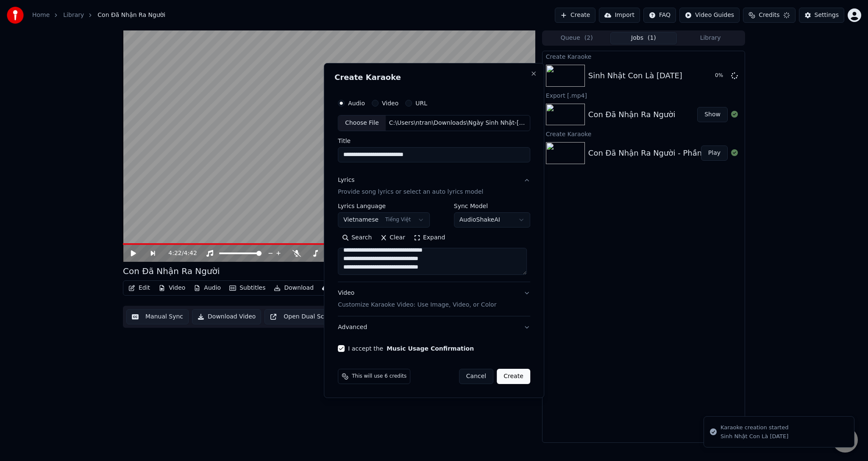 Image resolution: width=868 pixels, height=461 pixels. I want to click on label: I accept the, so click(410, 349).